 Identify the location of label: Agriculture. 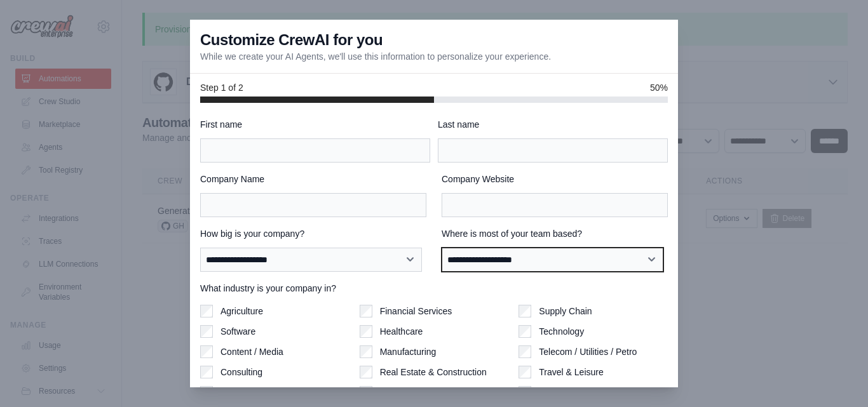
(242, 312).